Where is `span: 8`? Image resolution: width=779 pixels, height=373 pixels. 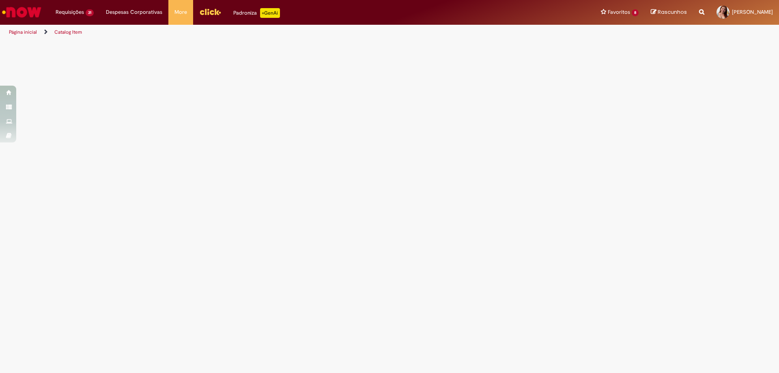 span: 8 is located at coordinates (635, 13).